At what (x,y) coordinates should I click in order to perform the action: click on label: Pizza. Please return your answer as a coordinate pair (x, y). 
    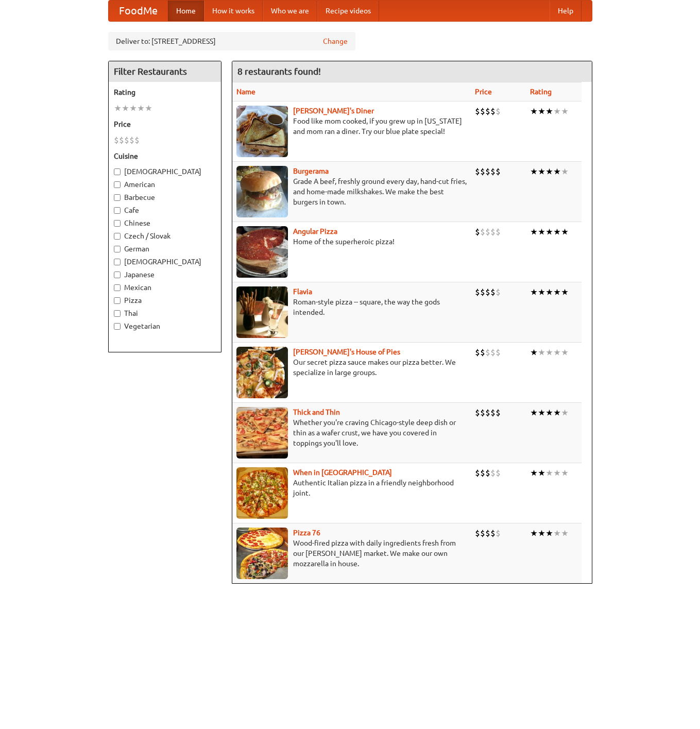
    Looking at the image, I should click on (165, 300).